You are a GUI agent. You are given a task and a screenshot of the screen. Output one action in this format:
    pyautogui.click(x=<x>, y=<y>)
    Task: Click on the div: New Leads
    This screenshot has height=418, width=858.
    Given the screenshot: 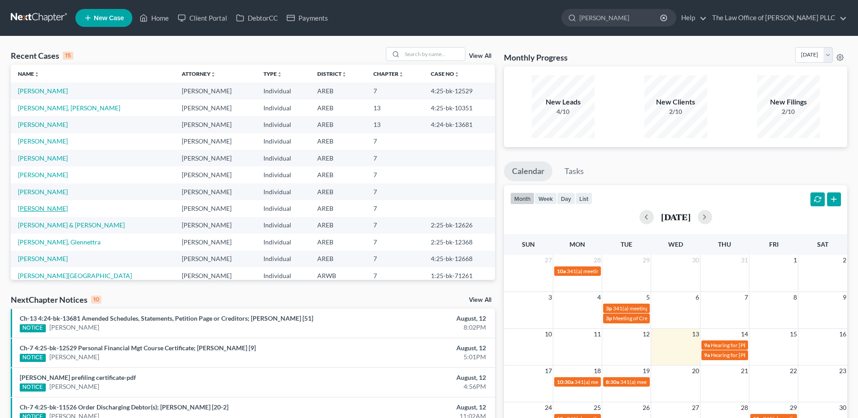 What is the action you would take?
    pyautogui.click(x=563, y=102)
    